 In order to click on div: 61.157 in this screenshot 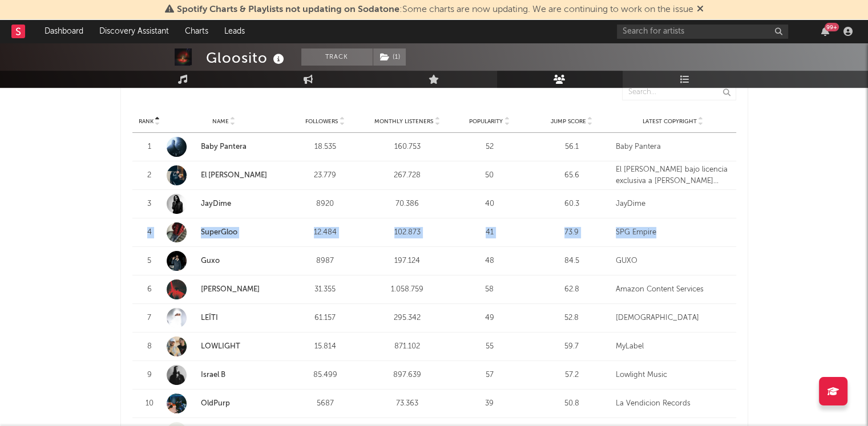, I will do `click(325, 319)`.